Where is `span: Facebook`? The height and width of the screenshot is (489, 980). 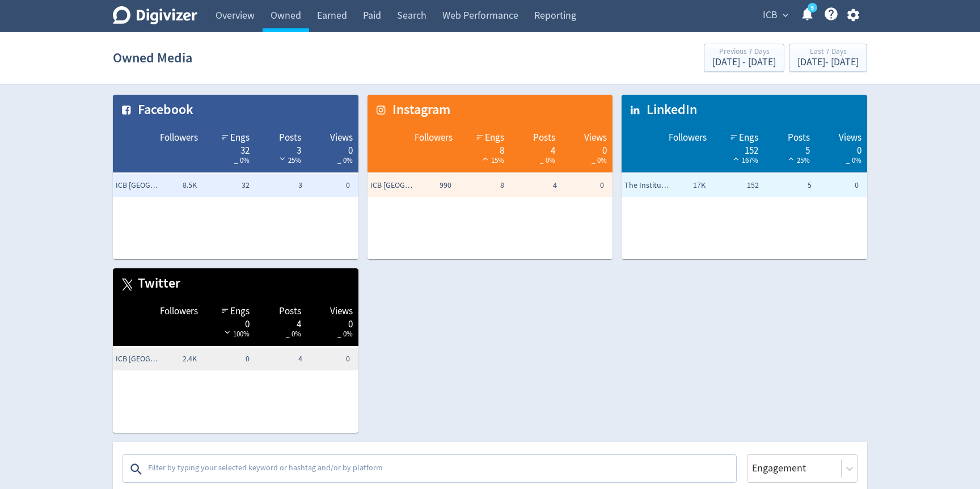 span: Facebook is located at coordinates (163, 110).